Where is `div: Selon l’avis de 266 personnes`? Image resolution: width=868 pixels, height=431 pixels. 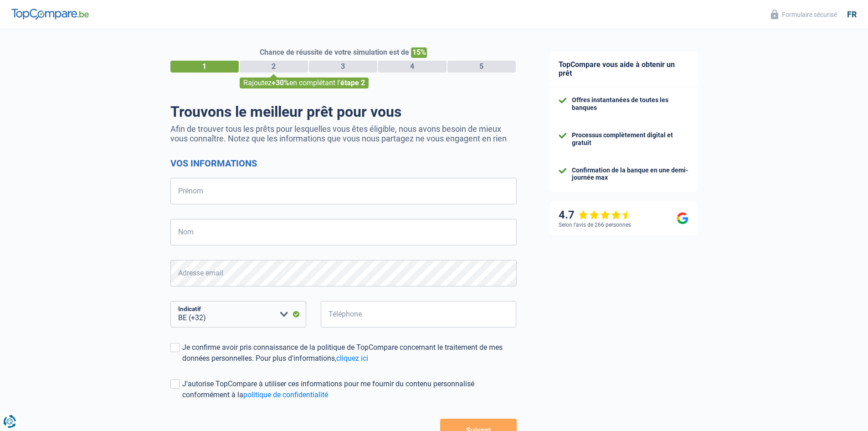
div: Selon l’avis de 266 personnes is located at coordinates (594, 225).